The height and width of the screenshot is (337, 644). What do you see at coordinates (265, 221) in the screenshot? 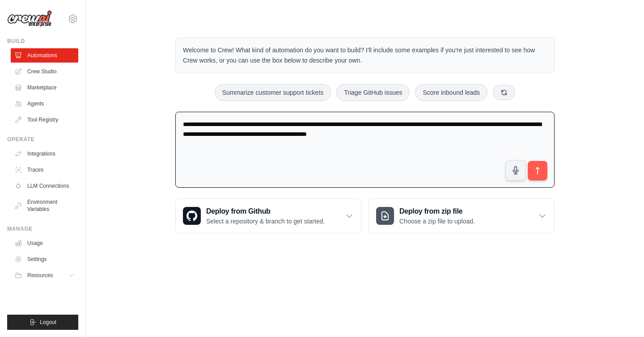
I see `p: Select a repository & branch to get started.` at bounding box center [265, 221].